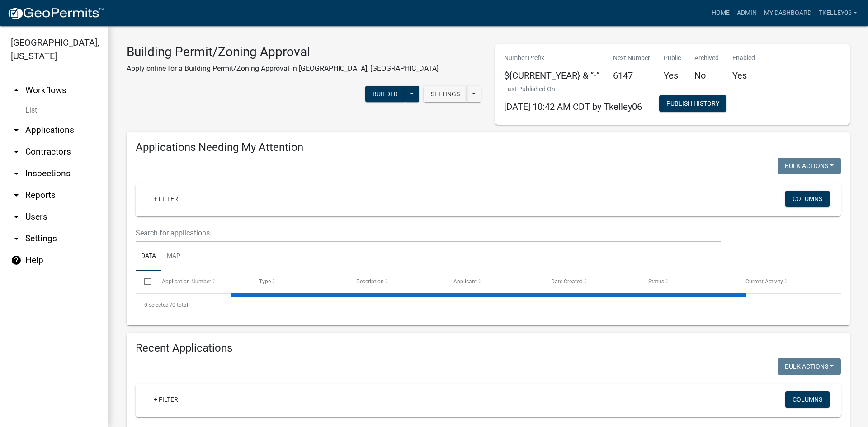  Describe the element at coordinates (692, 103) in the screenshot. I see `button: Publish History` at that location.